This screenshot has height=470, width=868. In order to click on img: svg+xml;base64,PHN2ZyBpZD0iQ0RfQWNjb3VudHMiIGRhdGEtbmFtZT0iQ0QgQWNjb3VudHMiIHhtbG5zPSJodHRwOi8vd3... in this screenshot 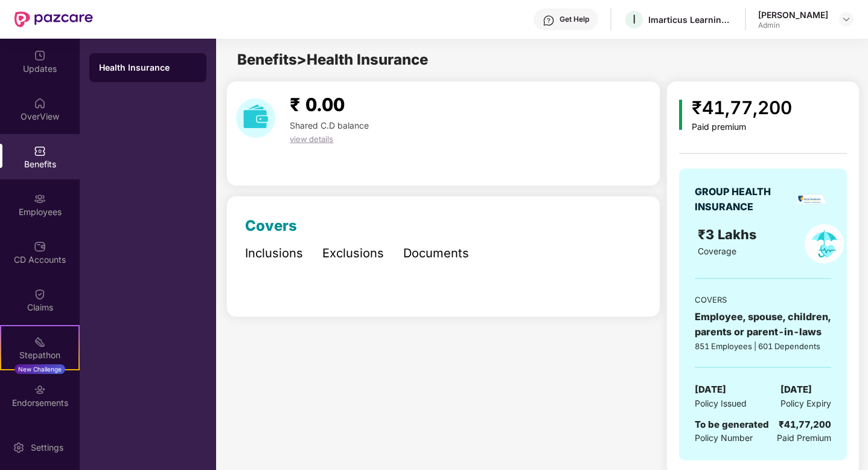, I will do `click(40, 246)`.